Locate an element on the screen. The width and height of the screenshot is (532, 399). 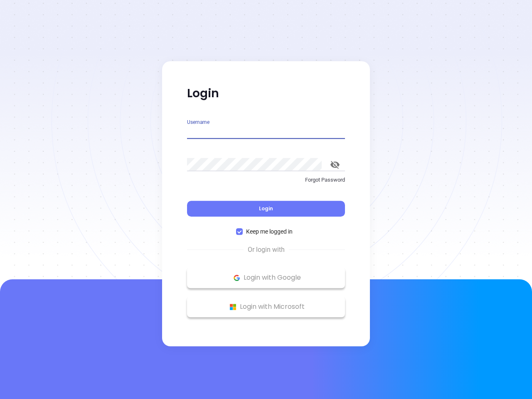
p: Login is located at coordinates (266, 93).